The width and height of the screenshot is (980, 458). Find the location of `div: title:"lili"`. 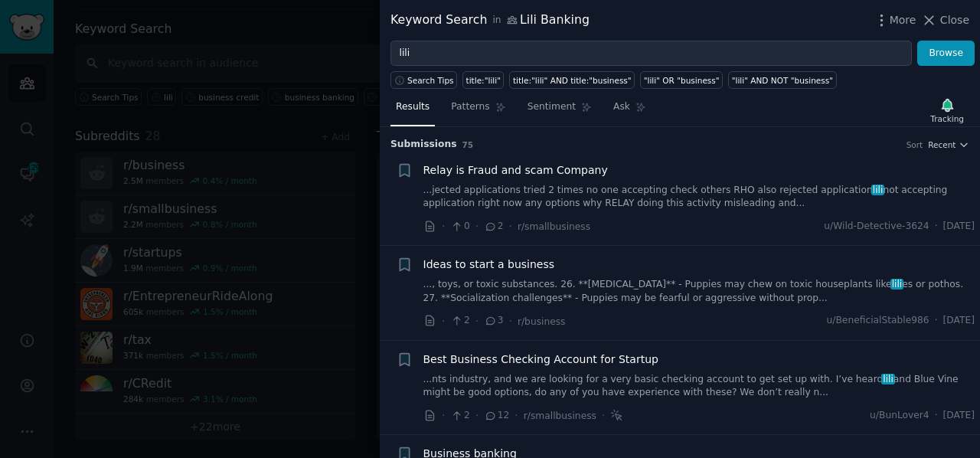

div: title:"lili" is located at coordinates (483, 81).